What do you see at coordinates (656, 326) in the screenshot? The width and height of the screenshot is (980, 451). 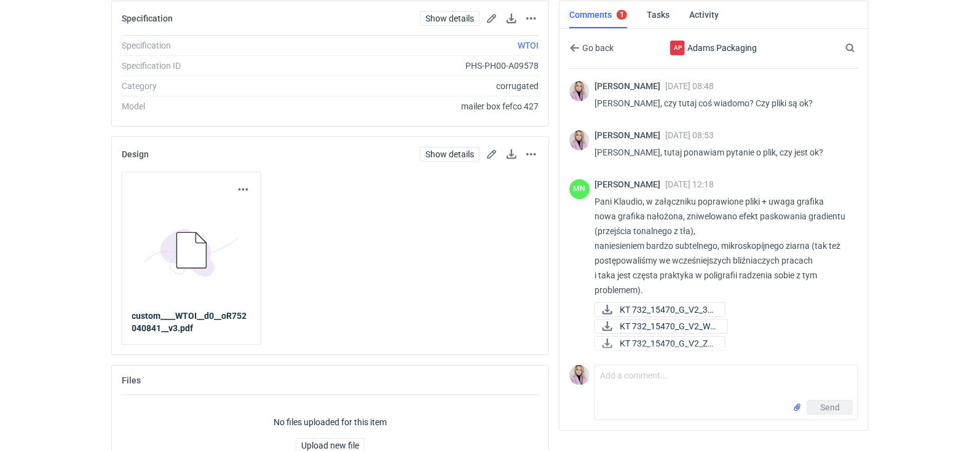 I see `div: KT 732_15470_G_V2_WEW.pdf` at bounding box center [656, 326].